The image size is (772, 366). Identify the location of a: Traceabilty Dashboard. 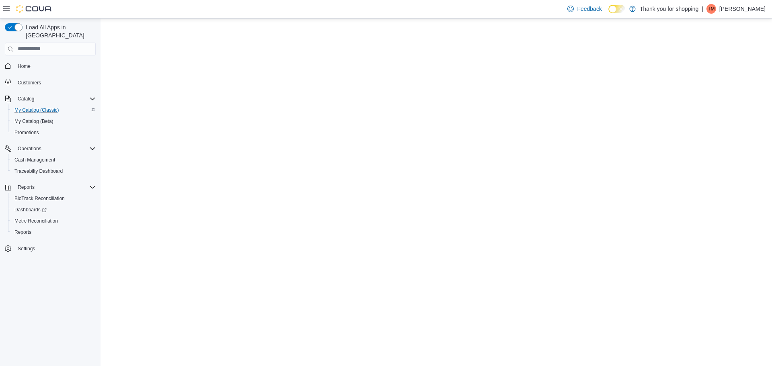
(39, 171).